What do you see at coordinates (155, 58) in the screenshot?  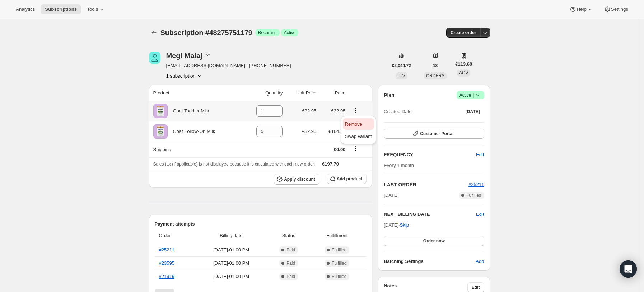 I see `span: Megi Malaj` at bounding box center [155, 58].